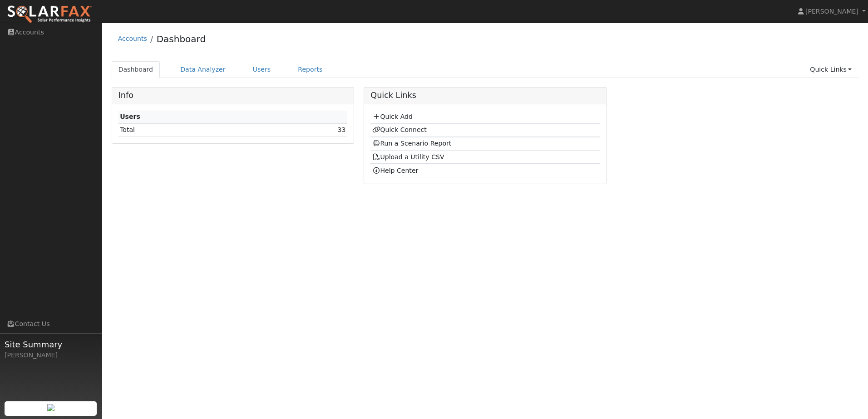 The width and height of the screenshot is (868, 419). What do you see at coordinates (51, 344) in the screenshot?
I see `span: Site Summary` at bounding box center [51, 344].